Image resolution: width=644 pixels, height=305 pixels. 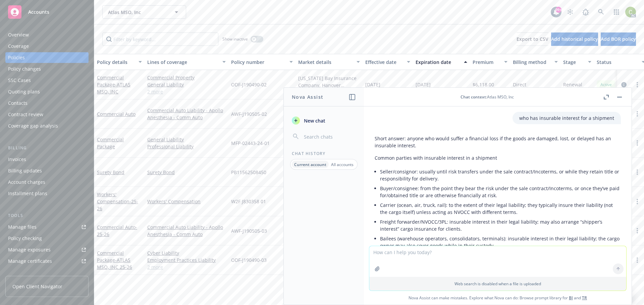 I want to click on span: Atlas MSO, Inc, so click(x=137, y=12).